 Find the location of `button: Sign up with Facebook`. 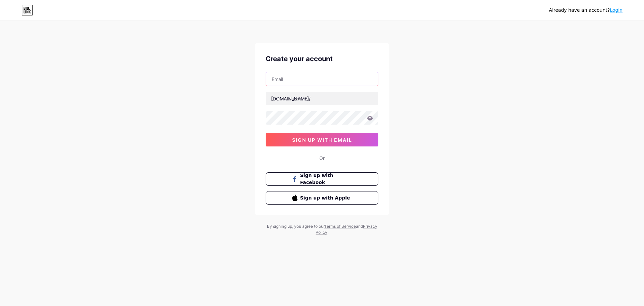

button: Sign up with Facebook is located at coordinates (322, 179).